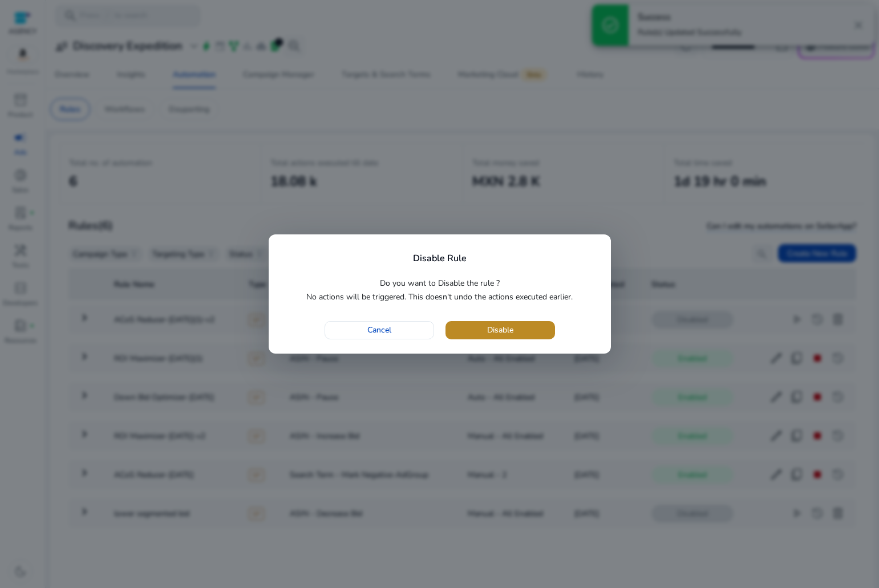 This screenshot has height=588, width=879. Describe the element at coordinates (440, 258) in the screenshot. I see `h4: Disable Rule` at that location.